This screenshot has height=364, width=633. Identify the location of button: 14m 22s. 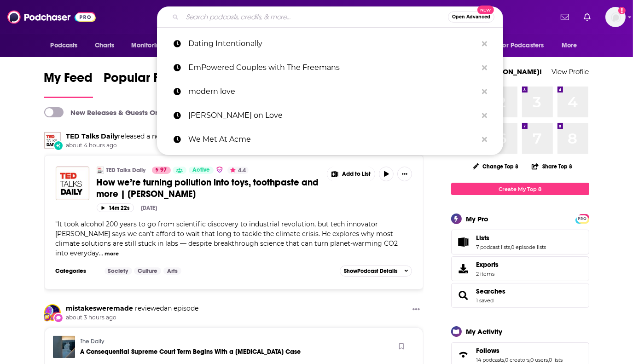
(115, 207).